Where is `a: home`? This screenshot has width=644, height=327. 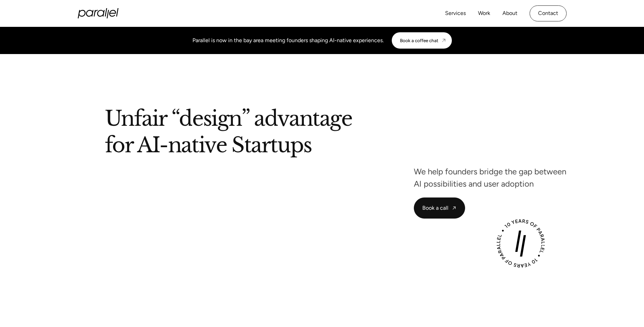 a: home is located at coordinates (98, 13).